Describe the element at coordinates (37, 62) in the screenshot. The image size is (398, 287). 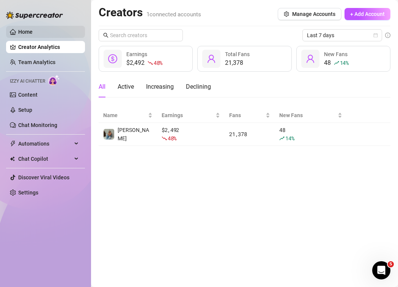
I see `a: Team Analytics` at that location.